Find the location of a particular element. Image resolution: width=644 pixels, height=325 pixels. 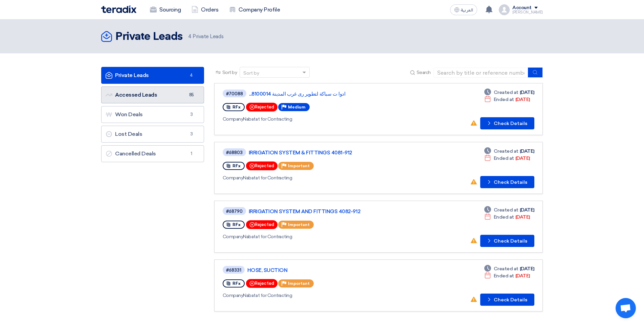

a: Cancelled Deals1 is located at coordinates (152, 154).